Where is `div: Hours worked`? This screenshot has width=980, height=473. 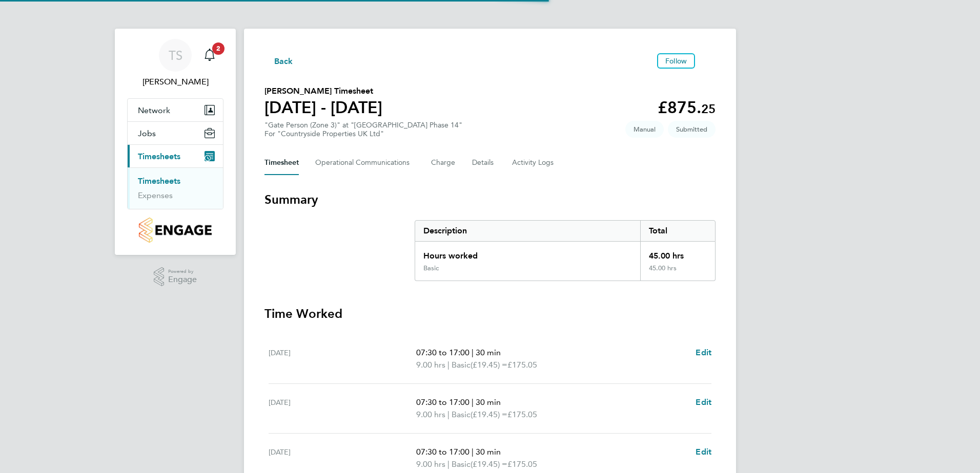 div: Hours worked is located at coordinates (527, 253).